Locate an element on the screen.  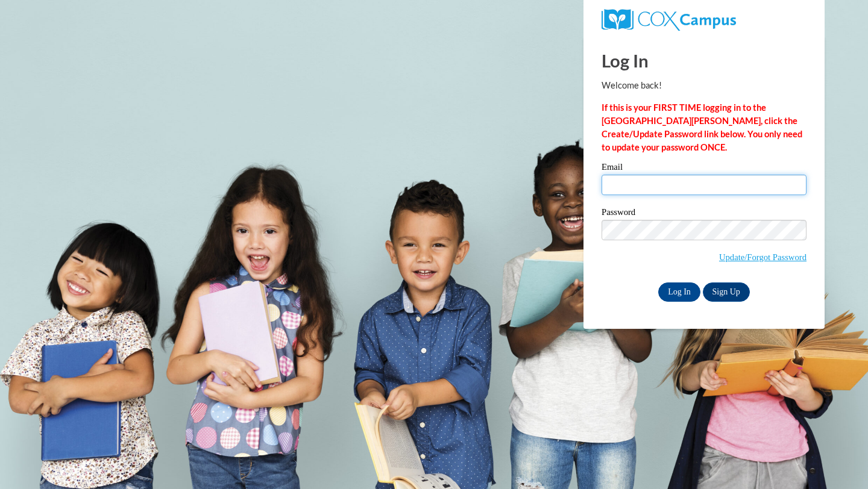
input: Log In is located at coordinates (679, 292).